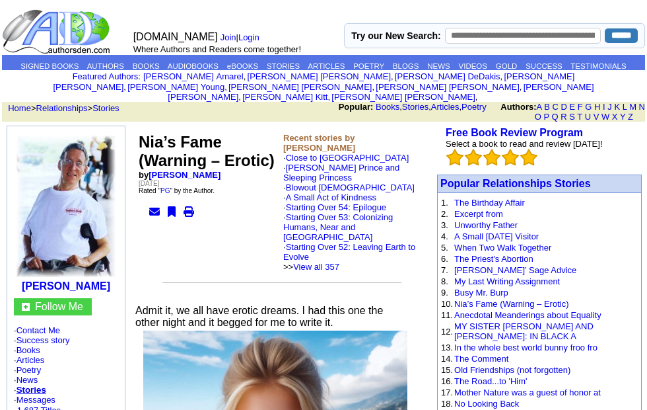  What do you see at coordinates (604, 106) in the screenshot?
I see `a: I` at bounding box center [604, 106].